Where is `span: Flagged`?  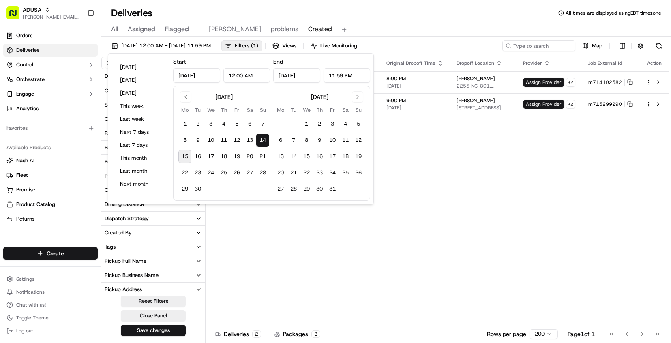
span: Flagged is located at coordinates (177, 29).